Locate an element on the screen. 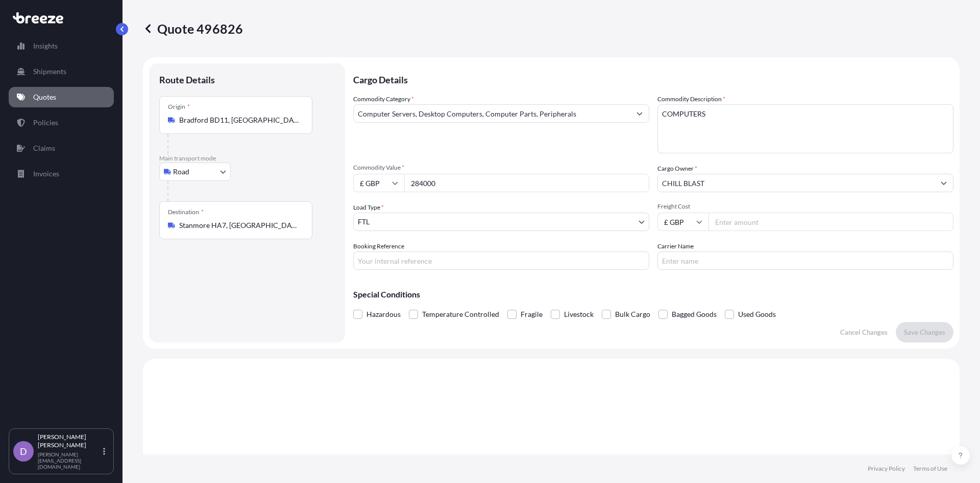  input: Enter amount is located at coordinates (831, 222).